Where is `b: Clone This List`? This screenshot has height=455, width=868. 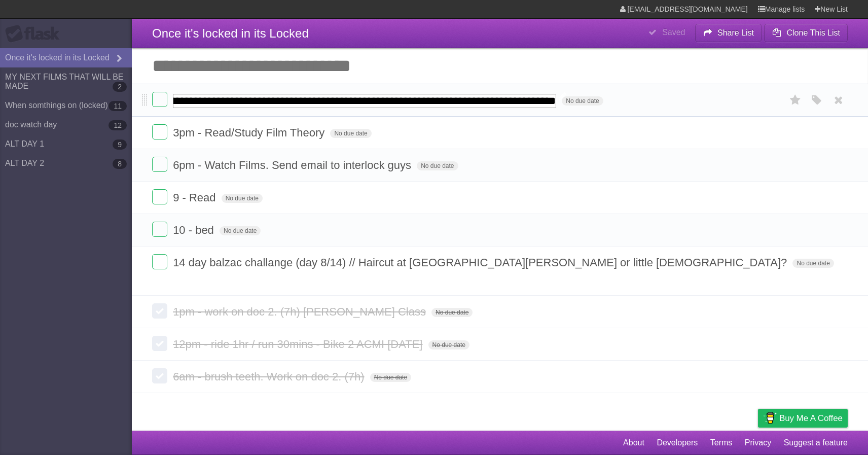 b: Clone This List is located at coordinates (813, 32).